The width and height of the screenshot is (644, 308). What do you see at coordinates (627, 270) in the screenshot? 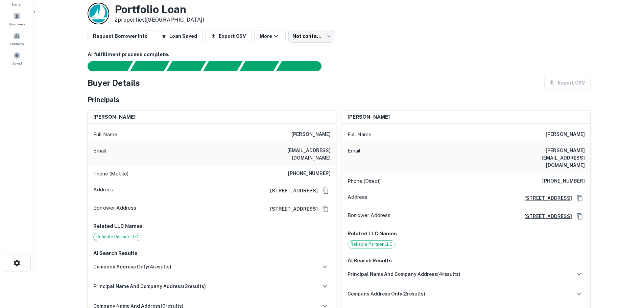
I see `div: Chat Widget` at bounding box center [627, 270].